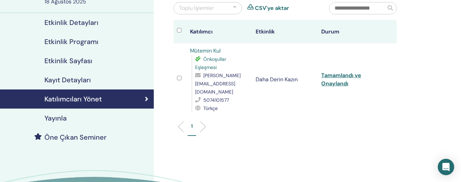 The height and width of the screenshot is (182, 461). What do you see at coordinates (272, 8) in the screenshot?
I see `font: CSV'ye aktar` at bounding box center [272, 8].